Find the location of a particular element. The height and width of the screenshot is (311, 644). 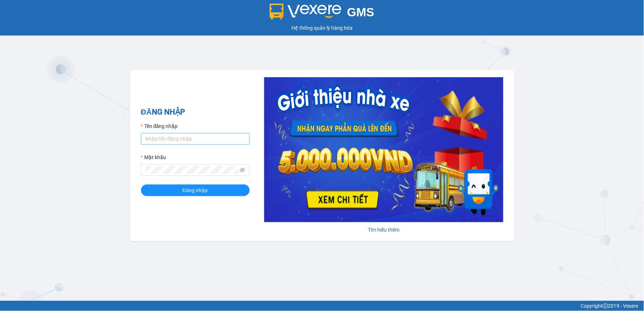

input: Tên đăng nhập is located at coordinates (195, 139).